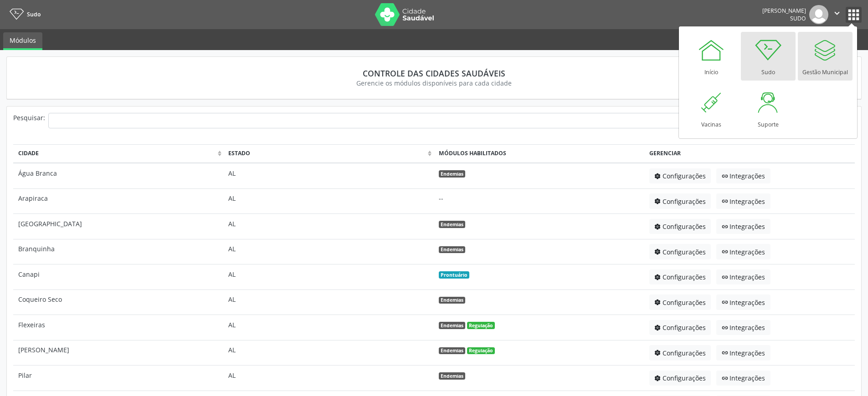  I want to click on td: Pilar, so click(119, 378).